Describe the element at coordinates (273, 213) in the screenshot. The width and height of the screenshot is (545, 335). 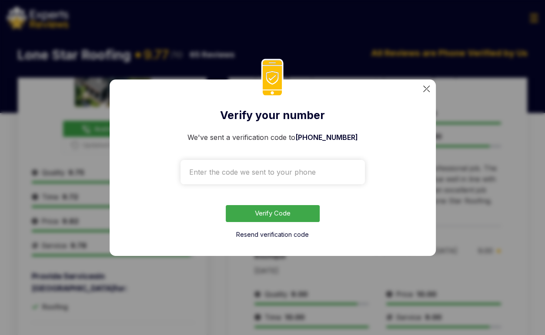
I see `button: Verify Code` at that location.